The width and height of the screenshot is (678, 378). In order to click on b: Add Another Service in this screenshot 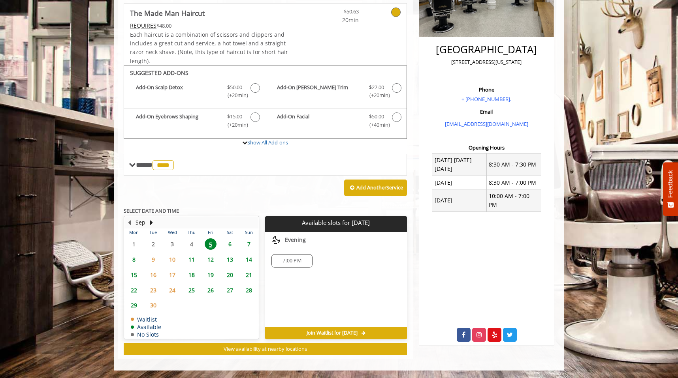, I will do `click(380, 188)`.